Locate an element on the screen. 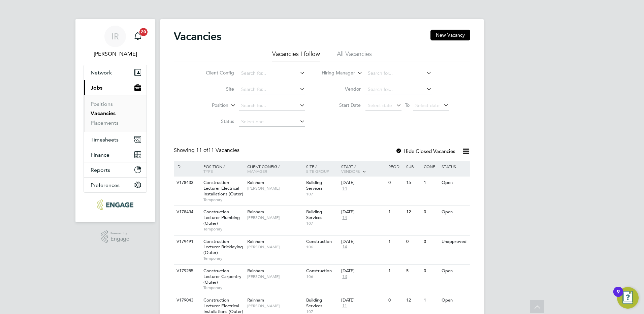 The height and width of the screenshot is (314, 644). label: Position is located at coordinates (208, 106).